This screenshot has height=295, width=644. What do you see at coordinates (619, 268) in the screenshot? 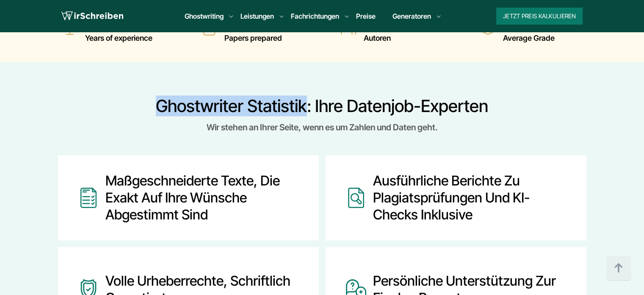
I see `img: button top` at bounding box center [619, 268].